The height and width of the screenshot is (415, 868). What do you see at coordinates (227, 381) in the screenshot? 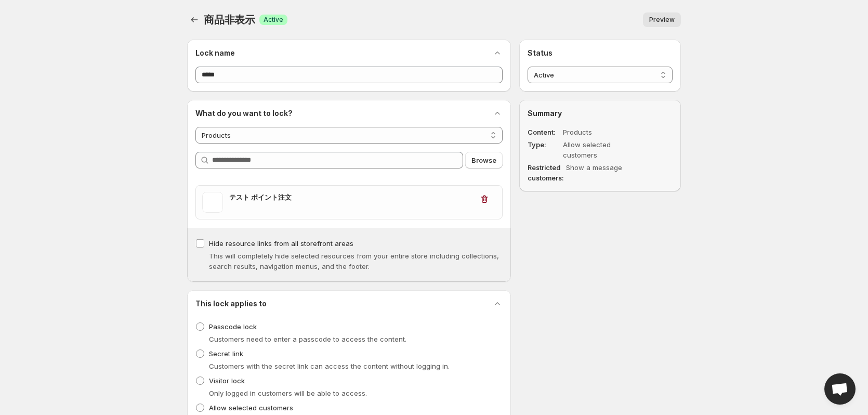
I see `span: Visitor lock` at bounding box center [227, 381].